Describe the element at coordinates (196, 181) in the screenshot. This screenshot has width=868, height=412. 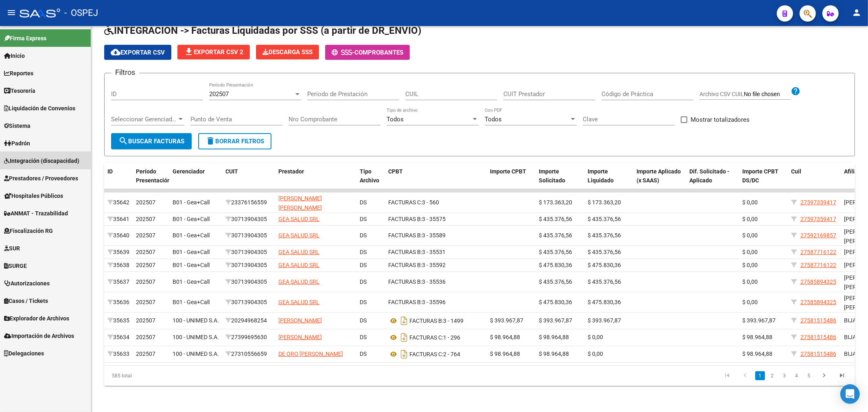
I see `datatable-header-cell: Gerenciador` at that location.